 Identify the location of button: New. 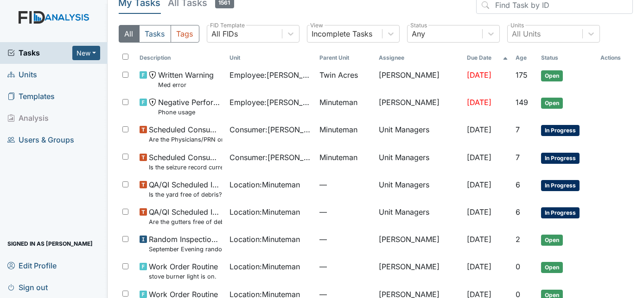
(86, 53).